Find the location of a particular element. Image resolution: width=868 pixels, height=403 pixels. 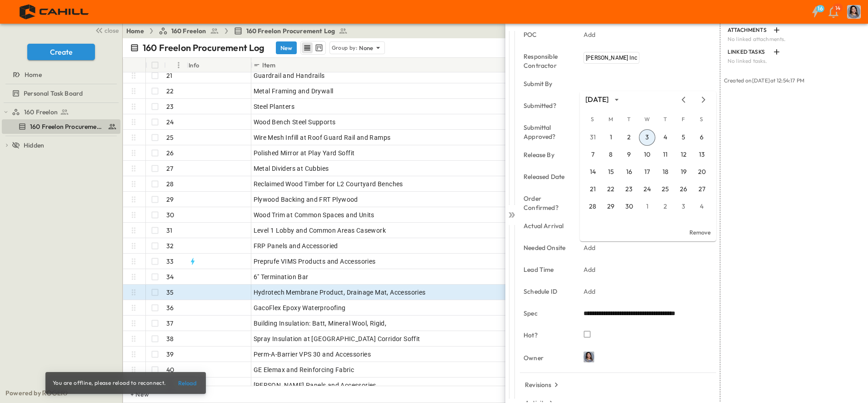

span: Wood Bench Steel Supports is located at coordinates (294, 122).